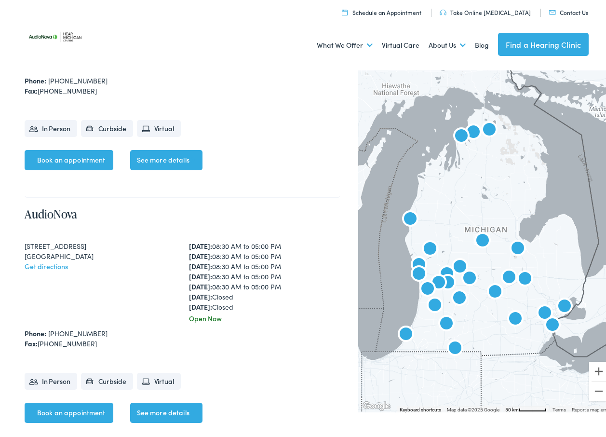  Describe the element at coordinates (46, 264) in the screenshot. I see `a: Get directions` at that location.